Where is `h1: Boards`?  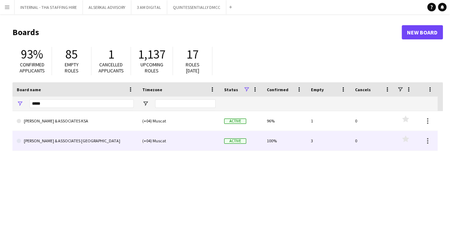
h1: Boards is located at coordinates (207, 32).